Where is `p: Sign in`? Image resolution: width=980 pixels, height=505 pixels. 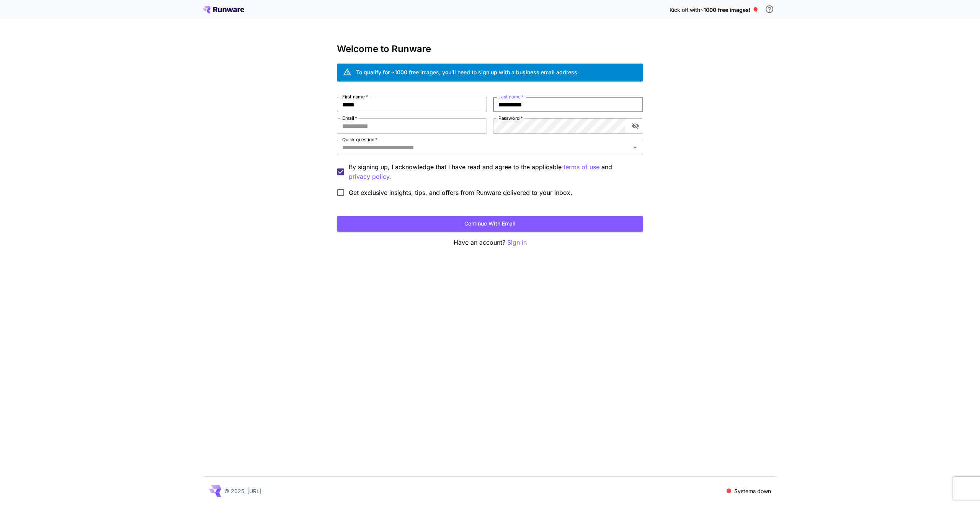
p: Sign in is located at coordinates (516, 243).